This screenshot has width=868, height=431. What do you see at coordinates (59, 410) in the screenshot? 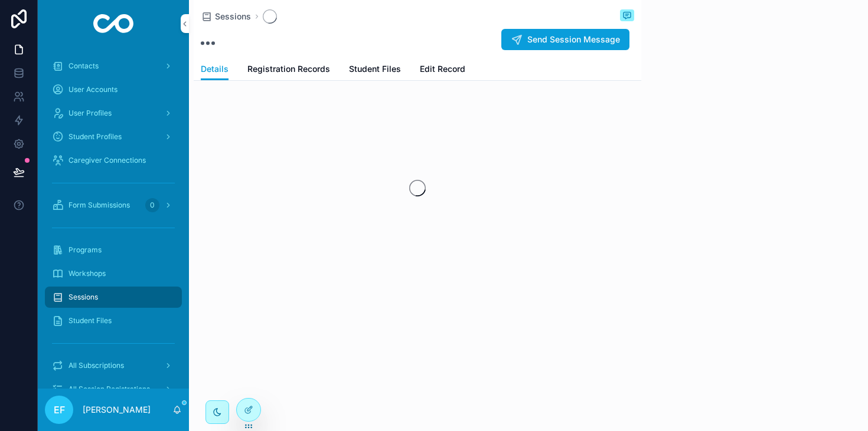
I see `span: EF` at bounding box center [59, 410].